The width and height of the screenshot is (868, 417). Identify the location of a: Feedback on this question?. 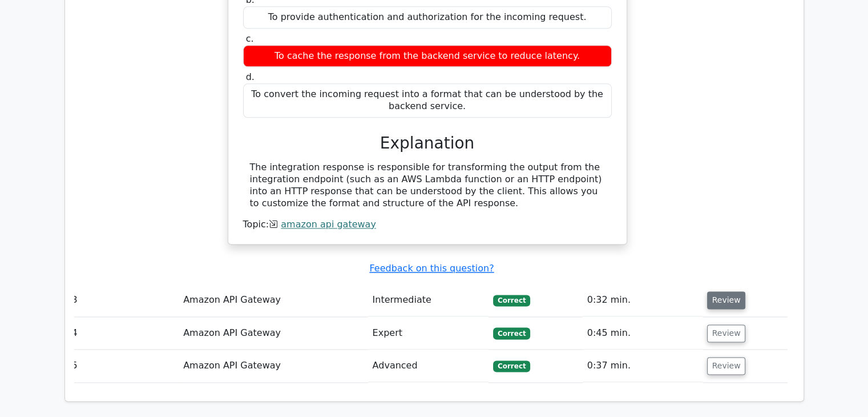
(432, 268).